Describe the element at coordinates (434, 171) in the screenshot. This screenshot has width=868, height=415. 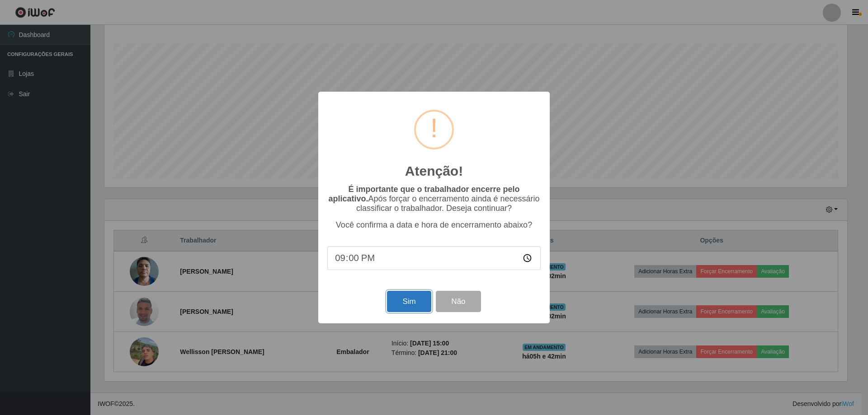
I see `h2: Atenção!` at that location.